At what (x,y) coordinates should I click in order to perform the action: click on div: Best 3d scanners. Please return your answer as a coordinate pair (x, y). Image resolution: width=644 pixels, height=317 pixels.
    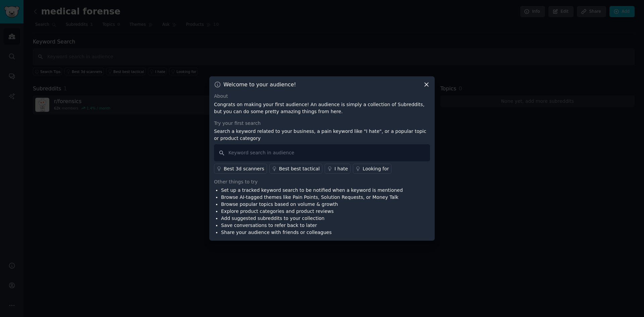
    Looking at the image, I should click on (244, 169).